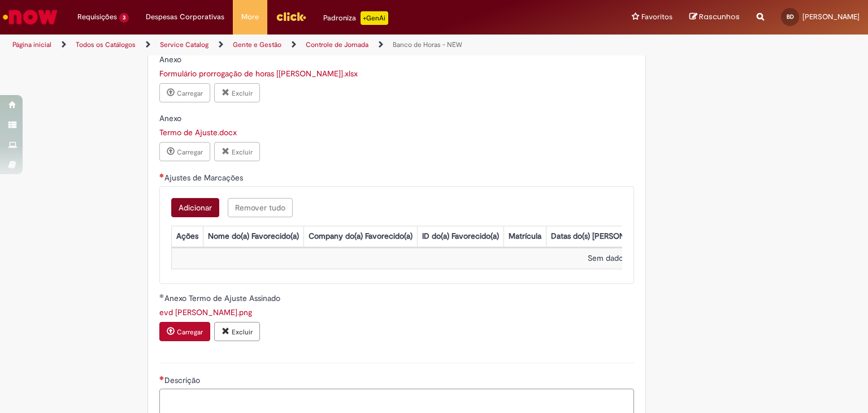  I want to click on a: Controle de Jornada, so click(337, 45).